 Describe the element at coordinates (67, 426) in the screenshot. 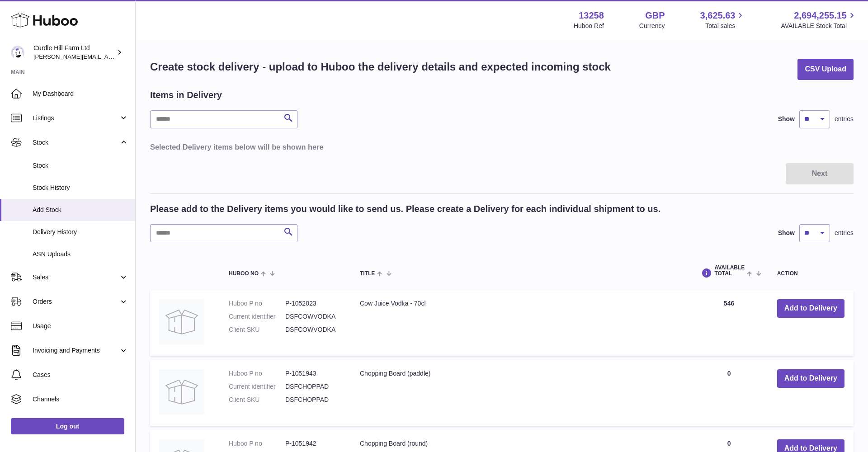

I see `a: Log out` at that location.